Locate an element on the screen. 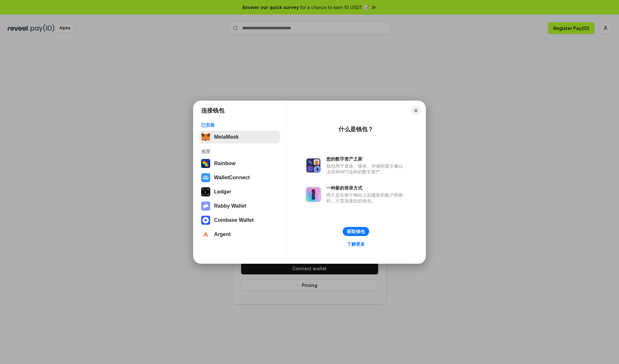  div: 而不是在每个网站上创建新的账户和密码，只需连接您的钱包。 is located at coordinates (366, 198).